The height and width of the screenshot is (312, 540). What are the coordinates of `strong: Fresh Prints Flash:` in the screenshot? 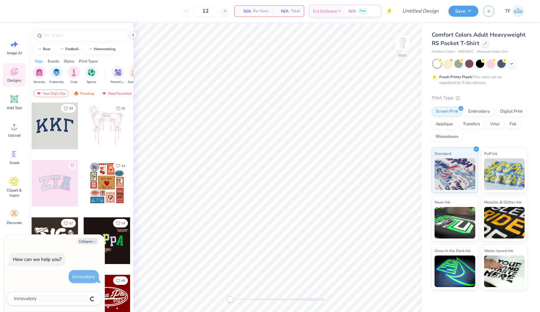 It's located at (456, 77).